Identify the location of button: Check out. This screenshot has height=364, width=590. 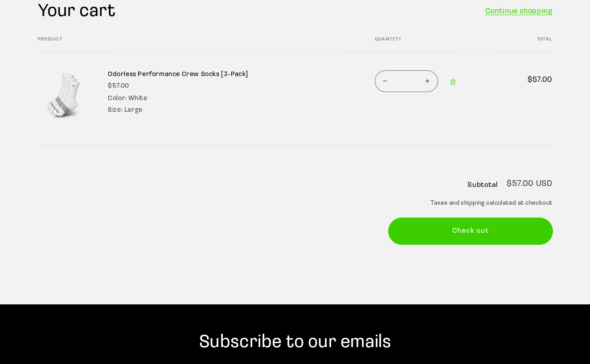
(471, 231).